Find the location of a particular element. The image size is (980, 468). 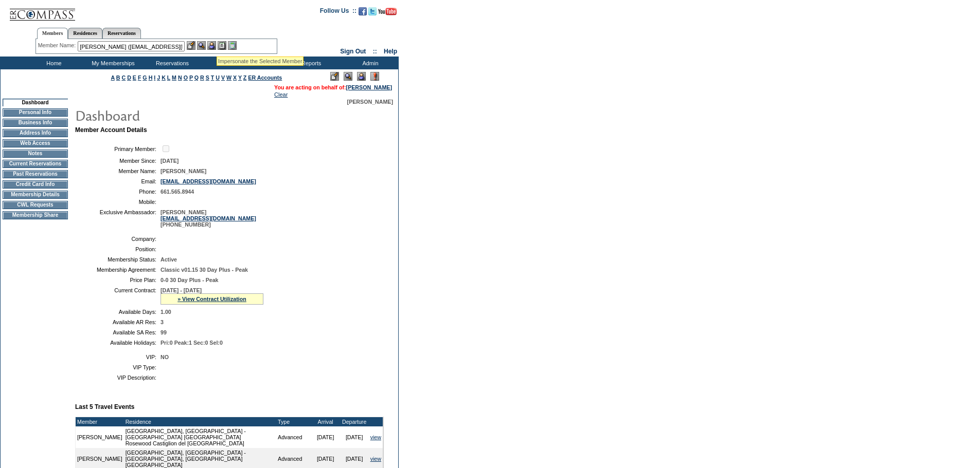

td: Membership Status: is located at coordinates (118, 259).